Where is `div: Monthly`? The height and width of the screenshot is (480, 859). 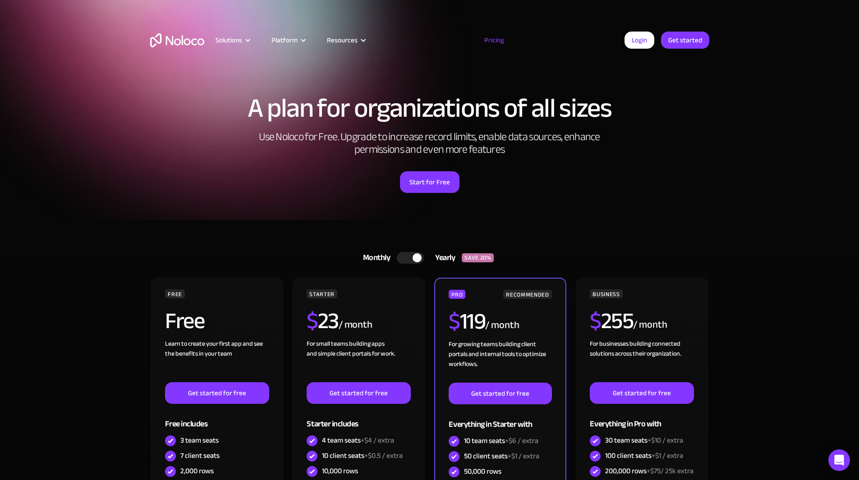
div: Monthly is located at coordinates (374, 258).